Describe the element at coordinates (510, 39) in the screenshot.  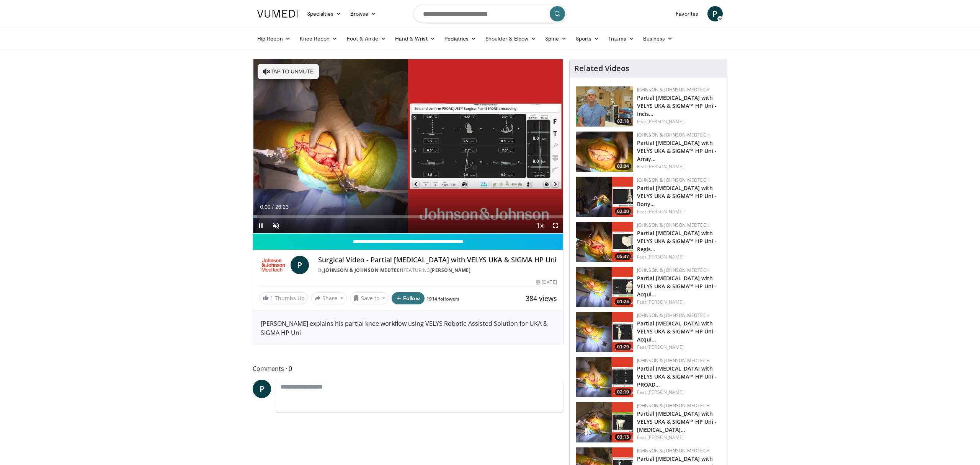
I see `a: Shoulder & Elbow` at that location.